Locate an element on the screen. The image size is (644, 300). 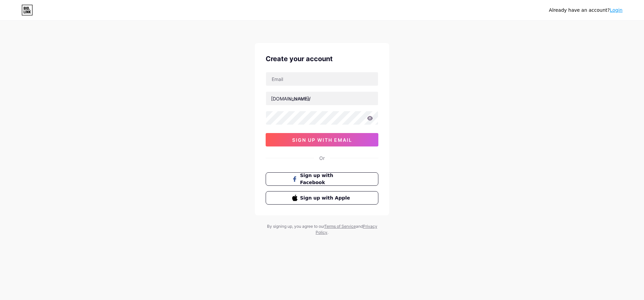
div: Create your account is located at coordinates (322, 59).